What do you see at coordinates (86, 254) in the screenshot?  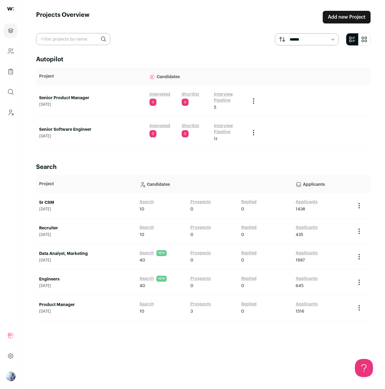 I see `a: Data Analyst, Marketing` at bounding box center [86, 254].